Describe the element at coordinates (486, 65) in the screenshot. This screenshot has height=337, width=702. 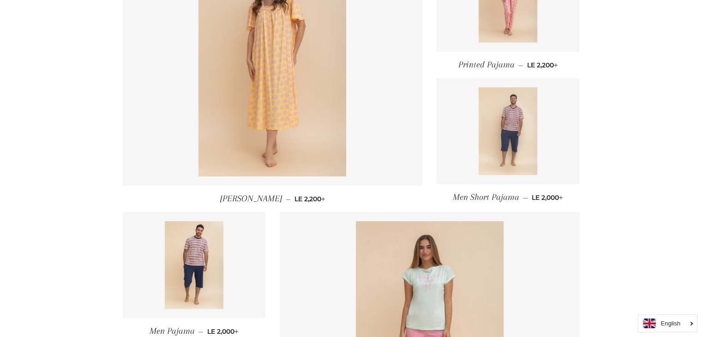
I see `span: Printed Pajama` at that location.